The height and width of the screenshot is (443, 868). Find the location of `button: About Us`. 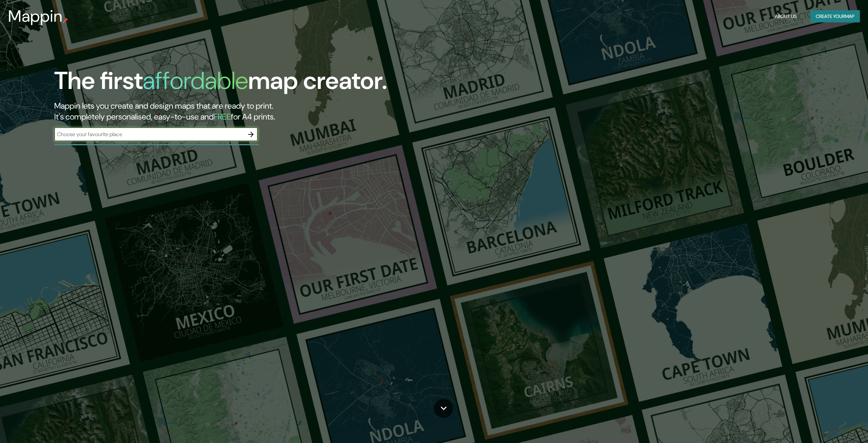

button: About Us is located at coordinates (785, 16).